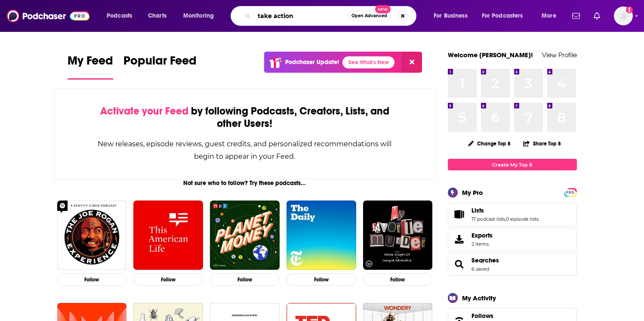 This screenshot has width=644, height=321. What do you see at coordinates (157, 16) in the screenshot?
I see `a: Charts` at bounding box center [157, 16].